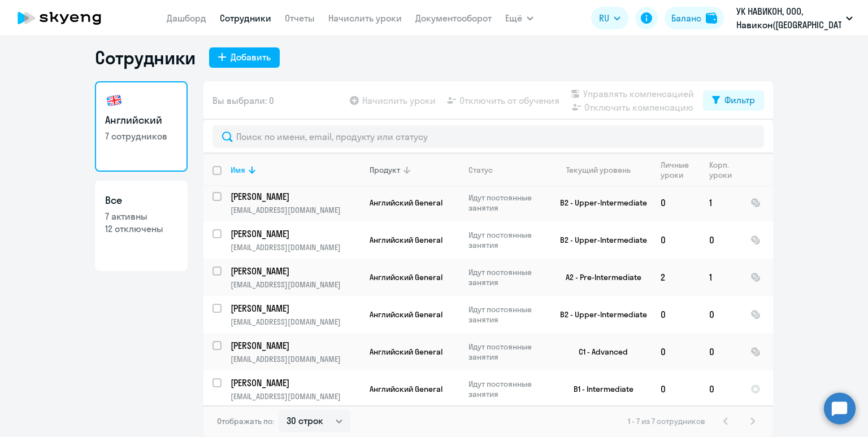 Image resolution: width=868 pixels, height=437 pixels. I want to click on p: 7 активны, so click(141, 216).